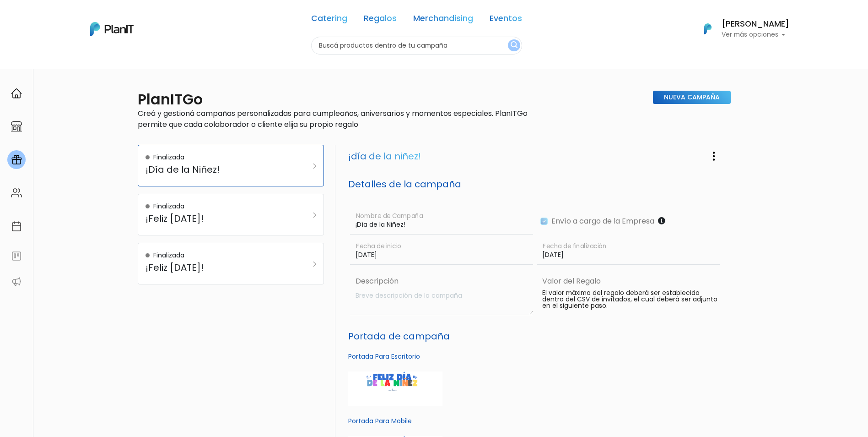  What do you see at coordinates (16, 226) in the screenshot?
I see `img: calendar-87d922413cdce8b2cf7b7f5f62616a5cf9e4887200fb71536465627b3292af00.svg` at bounding box center [16, 226].